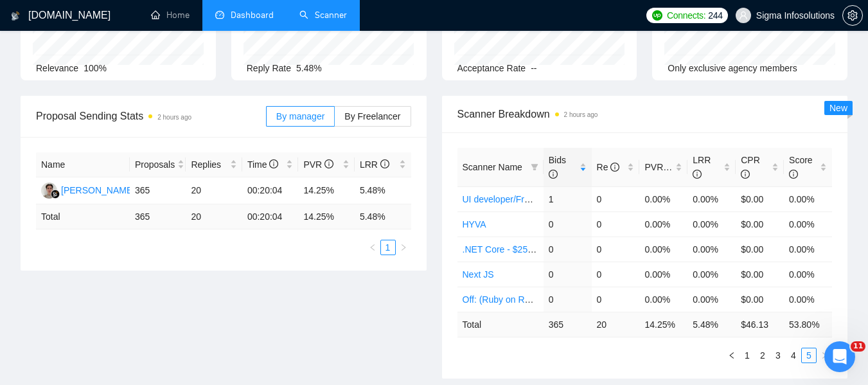 The width and height of the screenshot is (868, 385). What do you see at coordinates (534, 167) in the screenshot?
I see `span: filter` at bounding box center [534, 167].